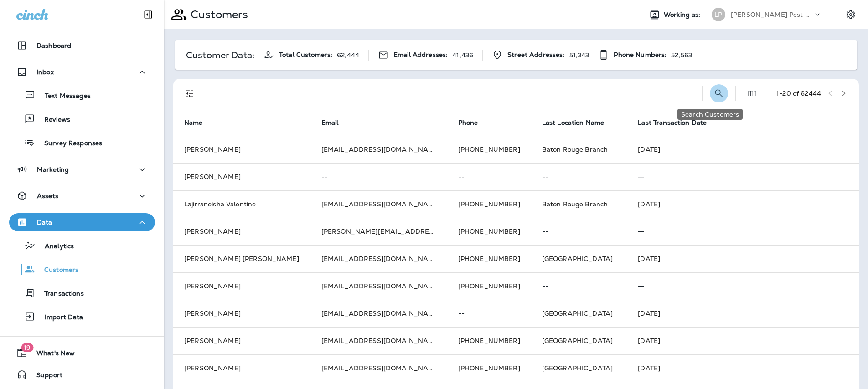  Describe the element at coordinates (82, 222) in the screenshot. I see `button: Data` at that location.